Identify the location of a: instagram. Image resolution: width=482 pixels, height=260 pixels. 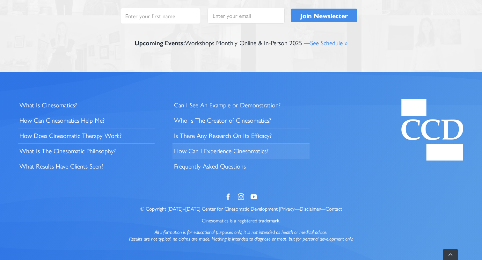
(241, 197).